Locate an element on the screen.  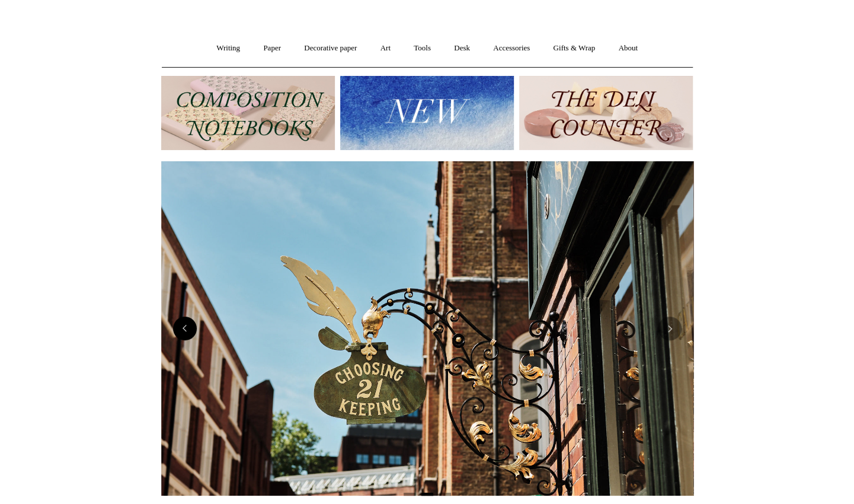
a: About is located at coordinates (627, 48).